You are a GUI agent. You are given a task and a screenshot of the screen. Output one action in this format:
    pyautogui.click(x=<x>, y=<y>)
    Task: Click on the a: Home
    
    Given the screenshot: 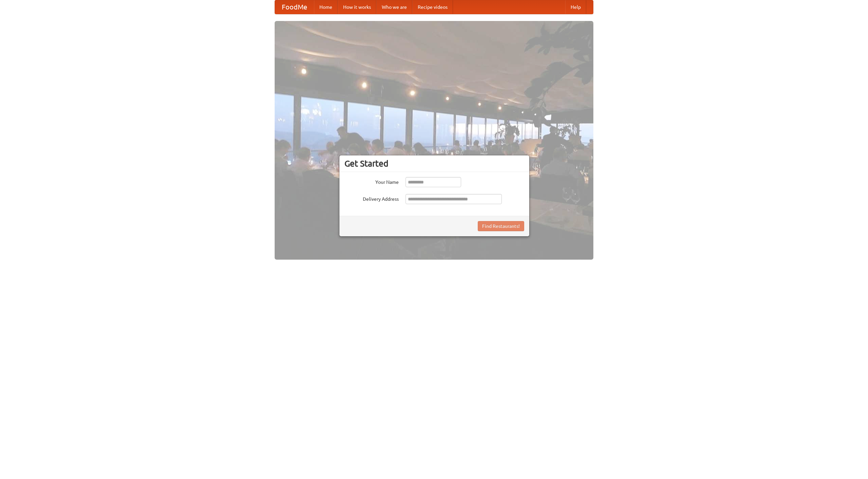 What is the action you would take?
    pyautogui.click(x=325, y=7)
    